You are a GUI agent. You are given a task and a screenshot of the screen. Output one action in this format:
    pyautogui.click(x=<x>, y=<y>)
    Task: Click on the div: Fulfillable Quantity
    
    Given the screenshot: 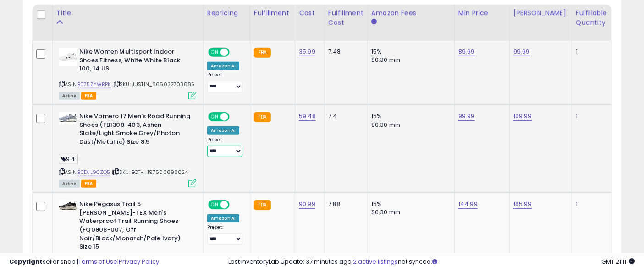 What is the action you would take?
    pyautogui.click(x=592, y=18)
    